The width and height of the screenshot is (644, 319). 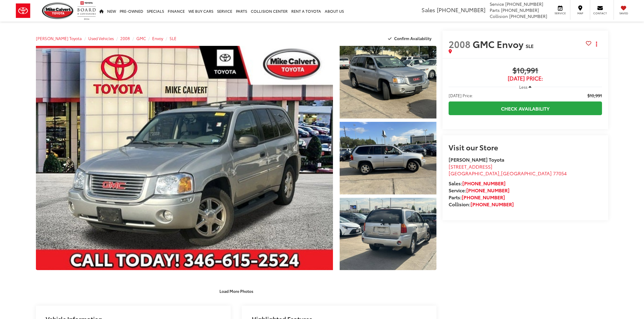 What do you see at coordinates (125, 38) in the screenshot?
I see `a: 2008` at bounding box center [125, 38].